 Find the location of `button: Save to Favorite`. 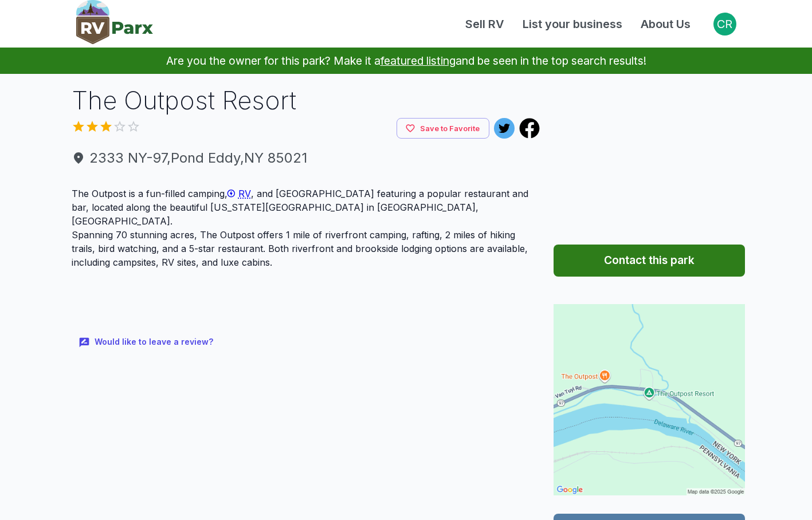

button: Save to Favorite is located at coordinates (443, 128).